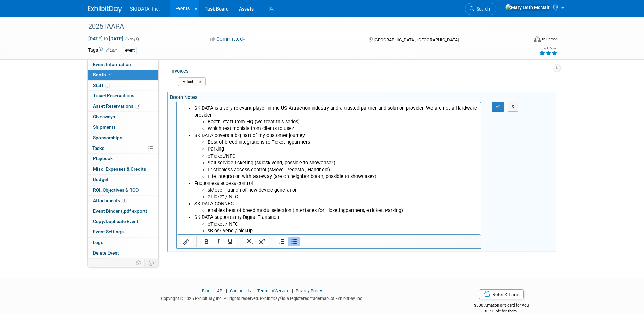 The image size is (644, 314). What do you see at coordinates (123, 64) in the screenshot?
I see `a: Event Information` at bounding box center [123, 64].